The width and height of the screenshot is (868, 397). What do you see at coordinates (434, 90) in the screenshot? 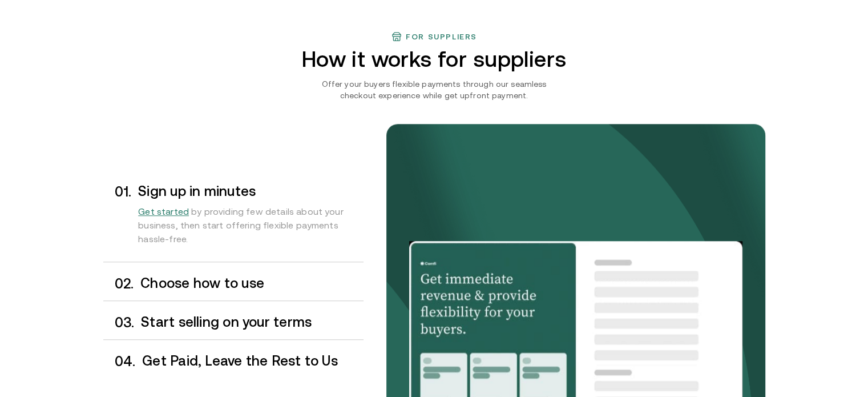
I see `p: Offer your buyers flexible payments through our seamless checkout experience while get upfront pa...` at bounding box center [434, 90].